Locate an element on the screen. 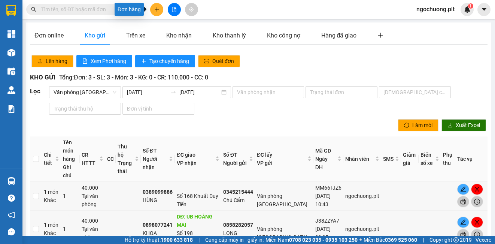 The width and height of the screenshot is (495, 244). span: Ngày ĐH is located at coordinates (321, 163).